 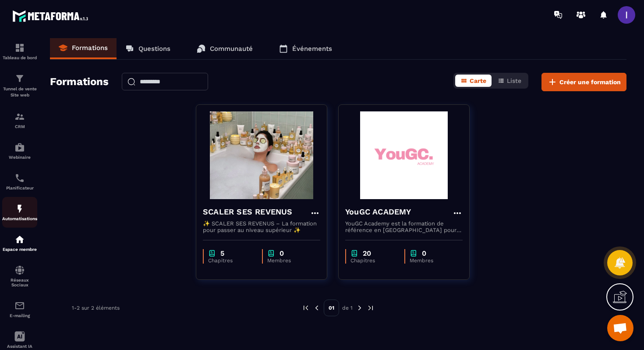 What do you see at coordinates (222, 253) in the screenshot?
I see `p: 5` at bounding box center [222, 253].